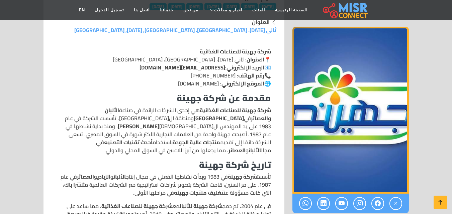 The width and height of the screenshot is (452, 214). What do you see at coordinates (166, 10) in the screenshot?
I see `a: خدماتنا` at bounding box center [166, 10].